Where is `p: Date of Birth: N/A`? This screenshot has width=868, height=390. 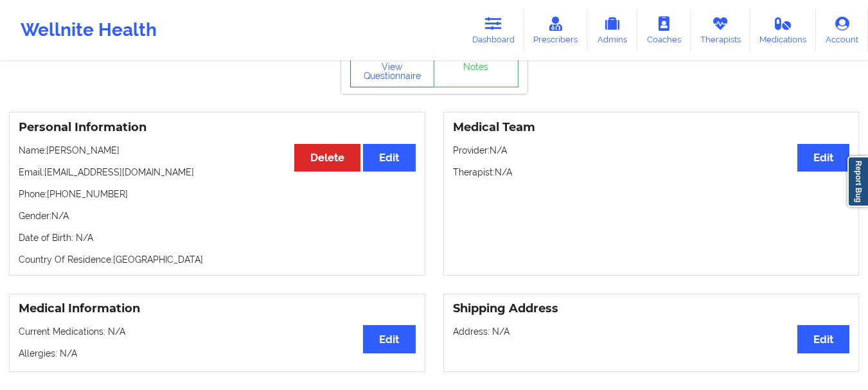
p: Date of Birth: N/A is located at coordinates (217, 238).